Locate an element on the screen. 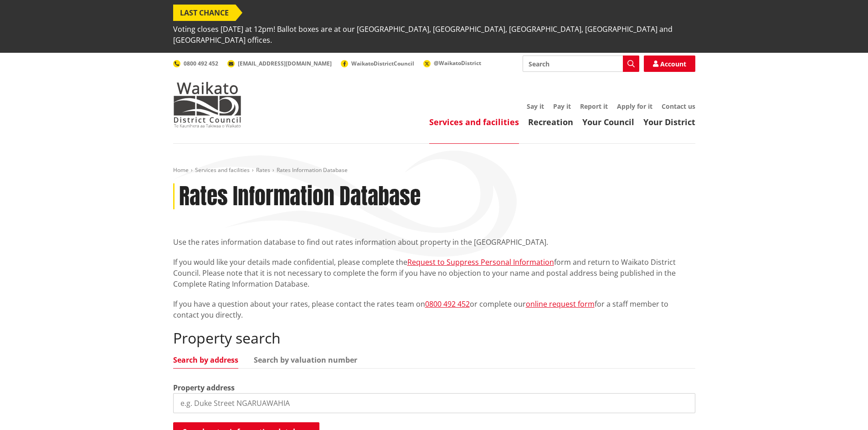 The width and height of the screenshot is (868, 430). p: Use the rates information database to find out rates information about property in the [GEOGRAPHI... is located at coordinates (434, 242).